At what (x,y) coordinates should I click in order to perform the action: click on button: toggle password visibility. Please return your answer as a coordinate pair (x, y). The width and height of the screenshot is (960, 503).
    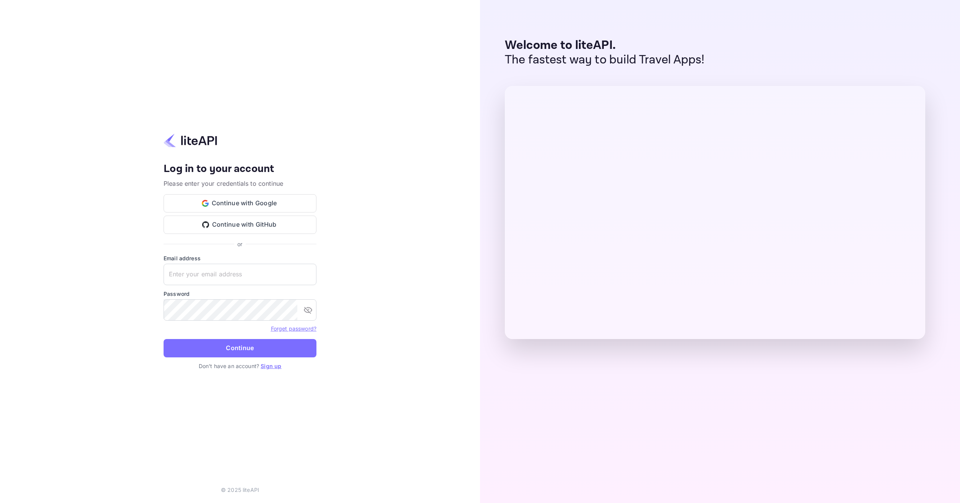
    Looking at the image, I should click on (308, 310).